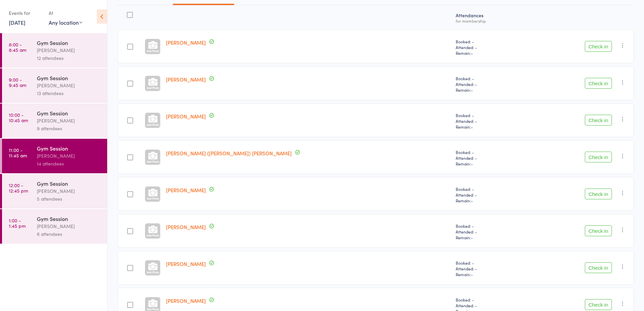 The height and width of the screenshot is (311, 644). What do you see at coordinates (69, 234) in the screenshot?
I see `div: 6 attendees` at bounding box center [69, 234].